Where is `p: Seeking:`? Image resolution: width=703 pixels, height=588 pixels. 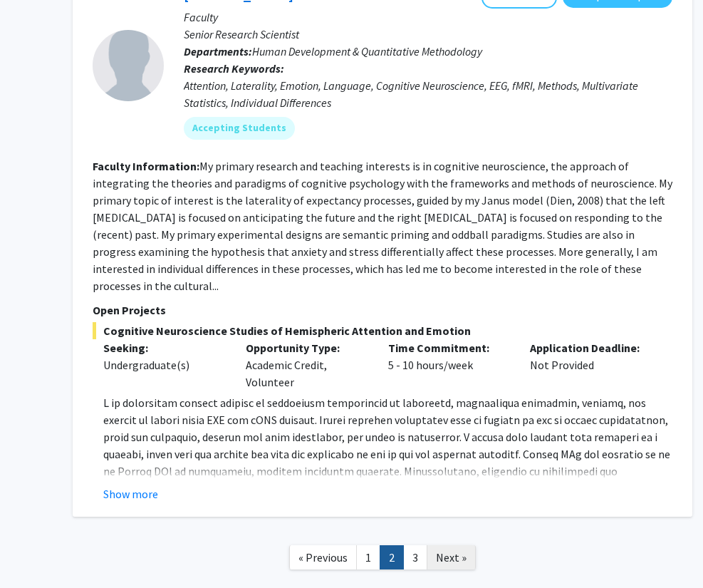 p: Seeking: is located at coordinates (164, 348).